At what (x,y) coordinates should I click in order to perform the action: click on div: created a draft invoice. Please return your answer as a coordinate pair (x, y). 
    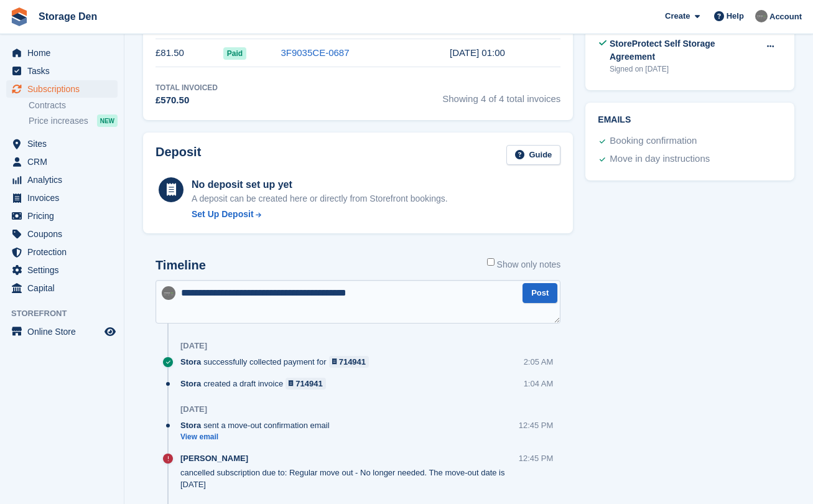
    Looking at the image, I should click on (256, 383).